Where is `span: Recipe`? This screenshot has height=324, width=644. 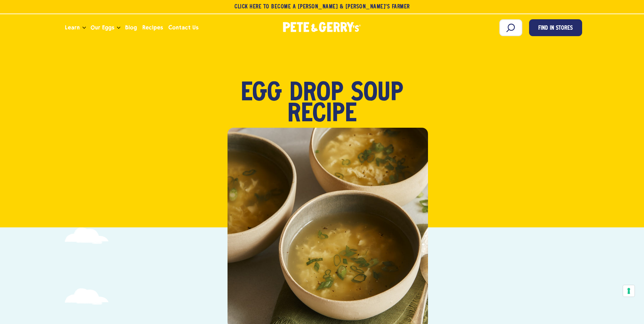 span: Recipe is located at coordinates (322, 114).